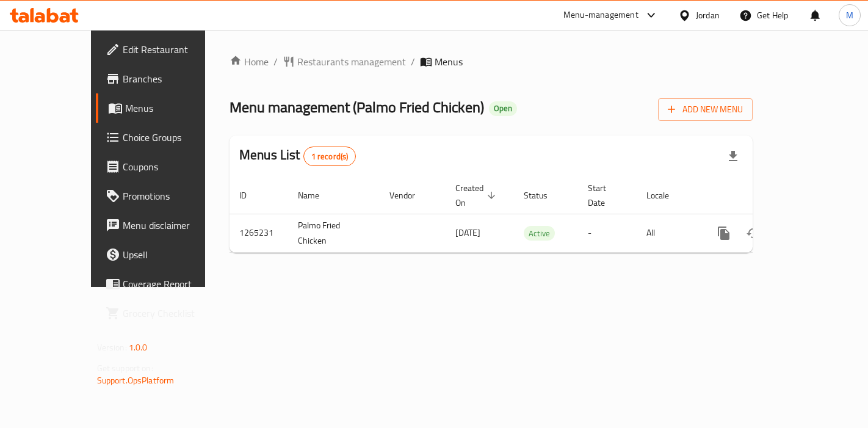 The image size is (868, 428). I want to click on a: Coupons, so click(165, 167).